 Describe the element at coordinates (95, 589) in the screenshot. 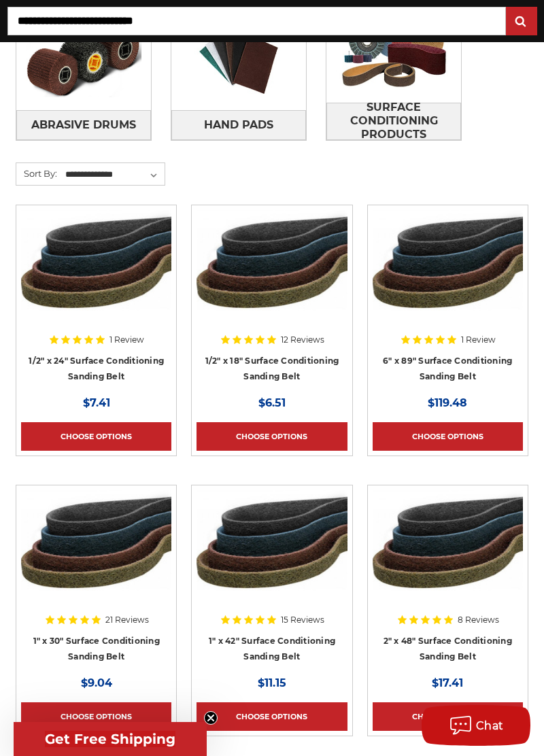

I see `a: 1"x30" Surface Conditioning Sanding Belts` at that location.